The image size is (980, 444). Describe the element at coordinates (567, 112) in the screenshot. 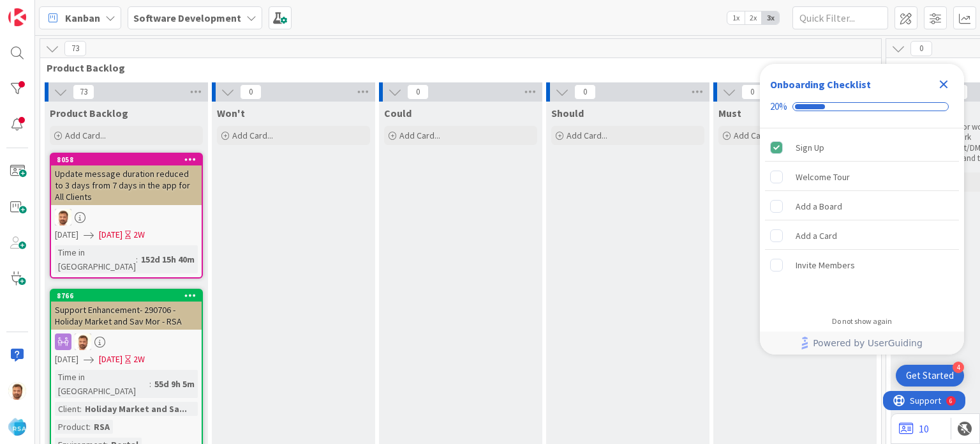

I see `span: Should` at that location.